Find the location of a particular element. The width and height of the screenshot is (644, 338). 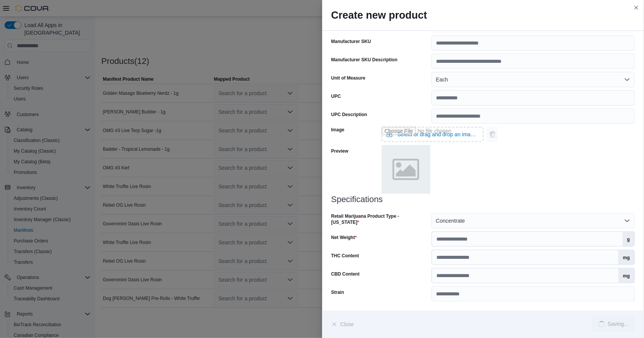

span: Close is located at coordinates (347, 325).